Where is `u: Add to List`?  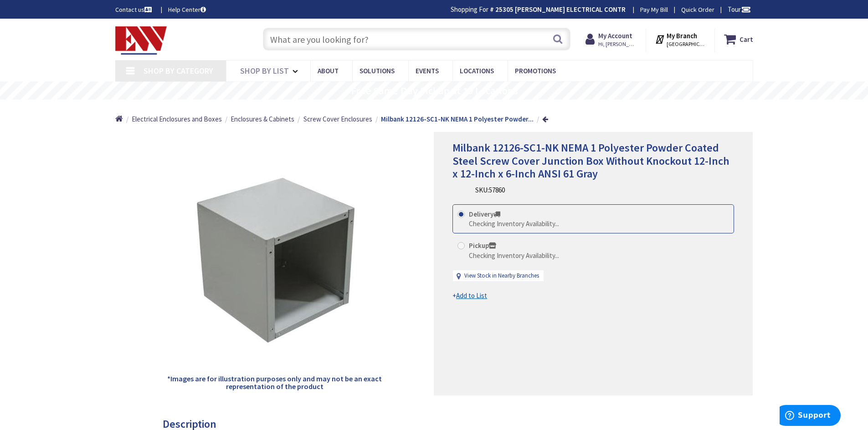
u: Add to List is located at coordinates (472, 295).